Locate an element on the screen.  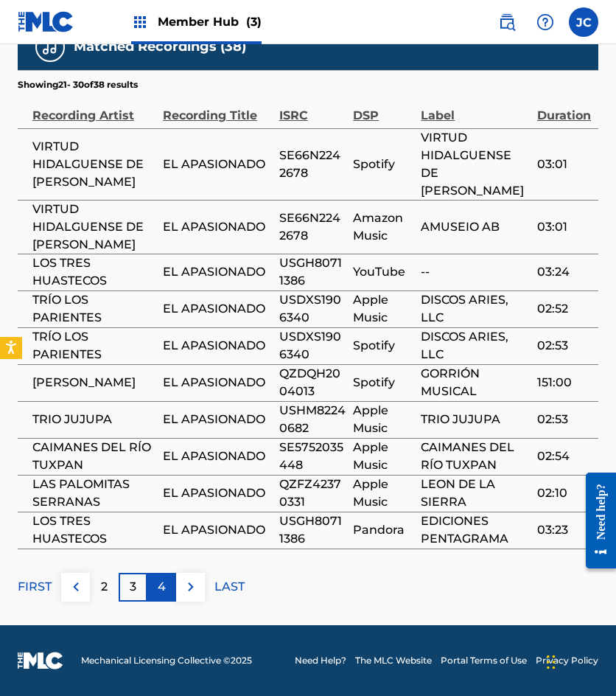
span: Amazon Music is located at coordinates (383, 227).